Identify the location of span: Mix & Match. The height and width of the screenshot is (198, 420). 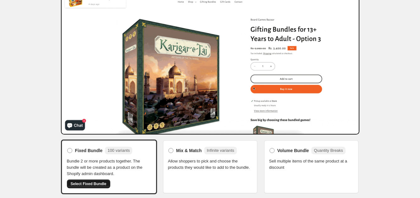
(189, 151).